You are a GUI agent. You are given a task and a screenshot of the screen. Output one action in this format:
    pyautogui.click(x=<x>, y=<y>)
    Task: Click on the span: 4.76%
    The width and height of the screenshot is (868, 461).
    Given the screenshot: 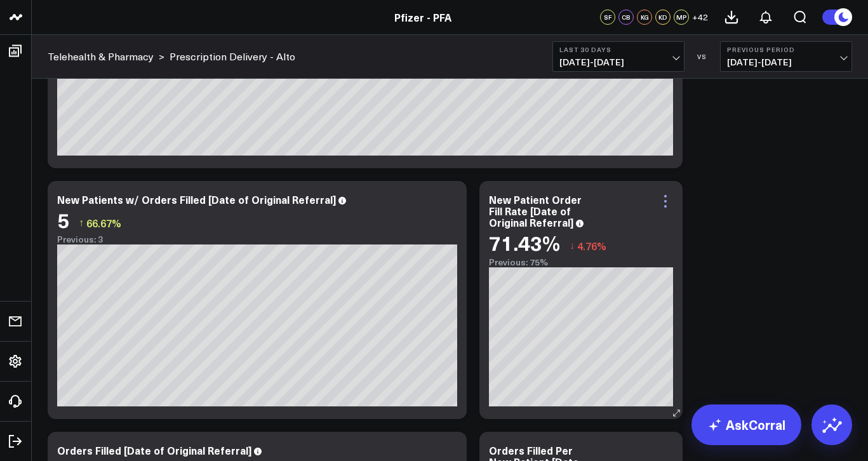 What is the action you would take?
    pyautogui.click(x=592, y=246)
    